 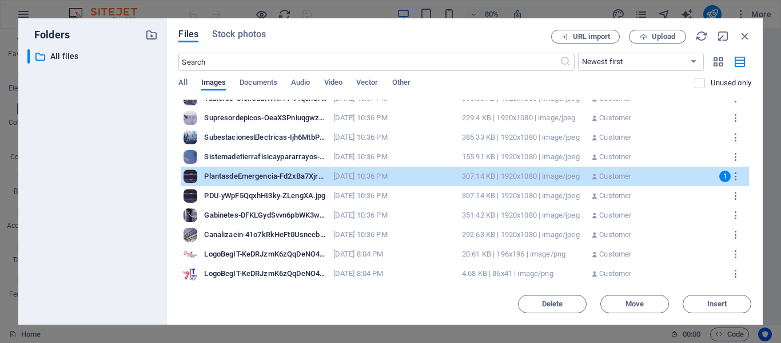 I want to click on div: 20.61 KB | 196x196 | image/png, so click(x=523, y=254).